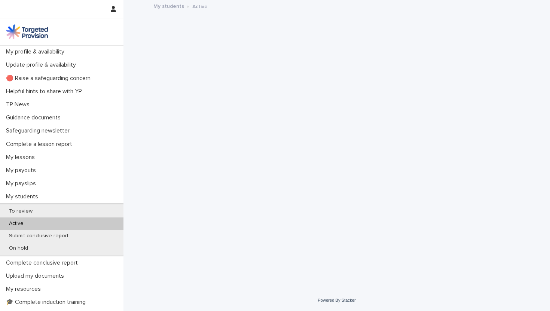  Describe the element at coordinates (35, 118) in the screenshot. I see `p: Guidance documents` at that location.